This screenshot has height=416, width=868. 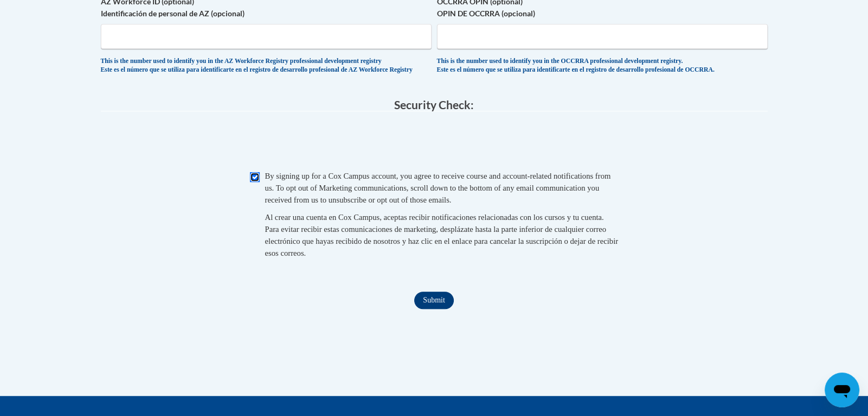 What do you see at coordinates (266, 66) in the screenshot?
I see `div: This is the number used to identify you in the AZ Workforce Registry professional development reg...` at bounding box center [266, 66].